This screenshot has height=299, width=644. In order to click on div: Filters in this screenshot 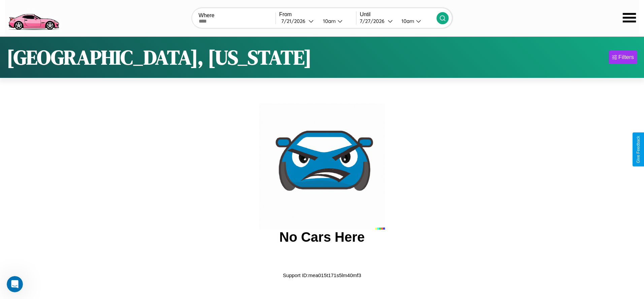, I will do `click(627, 57)`.